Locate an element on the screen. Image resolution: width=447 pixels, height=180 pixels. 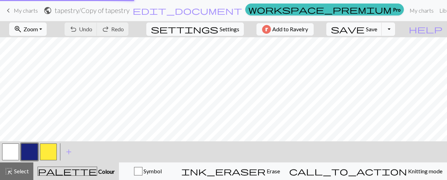
span: zoom_in is located at coordinates (18, 29).